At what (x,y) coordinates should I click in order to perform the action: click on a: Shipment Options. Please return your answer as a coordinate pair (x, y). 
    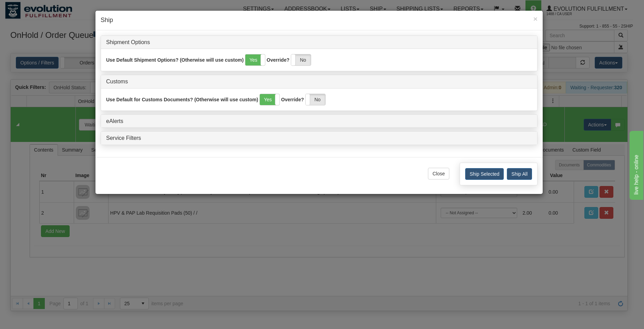
    Looking at the image, I should click on (128, 42).